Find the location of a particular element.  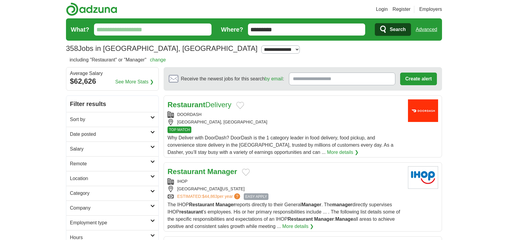

a: DOORDASH is located at coordinates (189, 114).